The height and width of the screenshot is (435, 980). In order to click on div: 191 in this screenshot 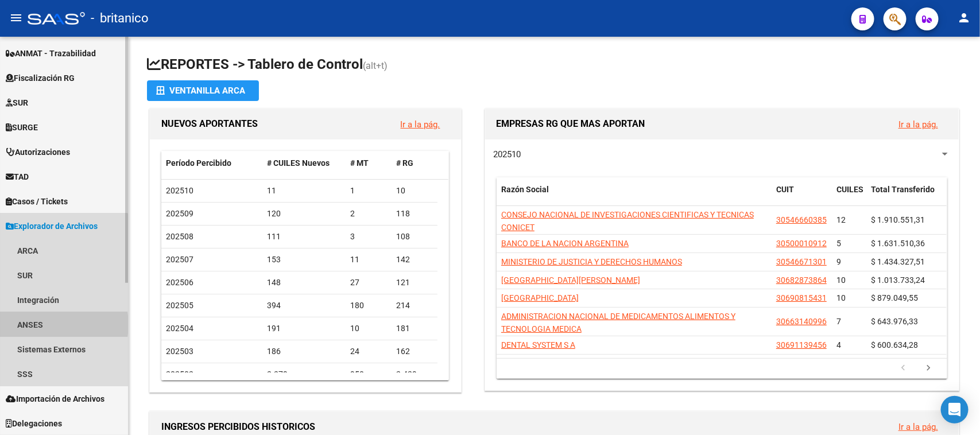, I will do `click(304, 328)`.